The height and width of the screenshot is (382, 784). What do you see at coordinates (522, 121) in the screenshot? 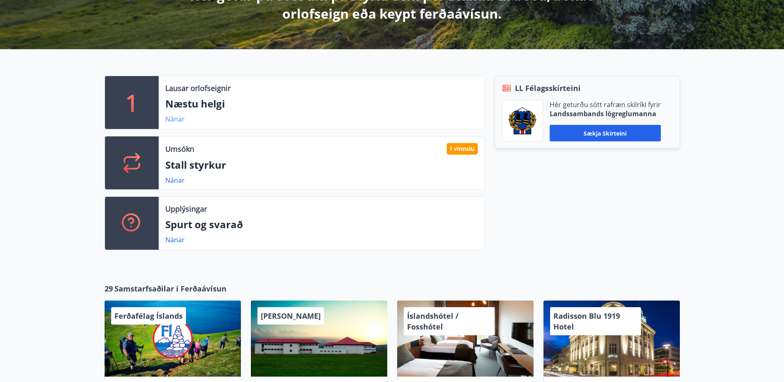
I see `img: 1cqKbADZNYZ4wXUG0EC2JmCwhQh0Y6EN22Kw4FTY.png` at bounding box center [522, 121].